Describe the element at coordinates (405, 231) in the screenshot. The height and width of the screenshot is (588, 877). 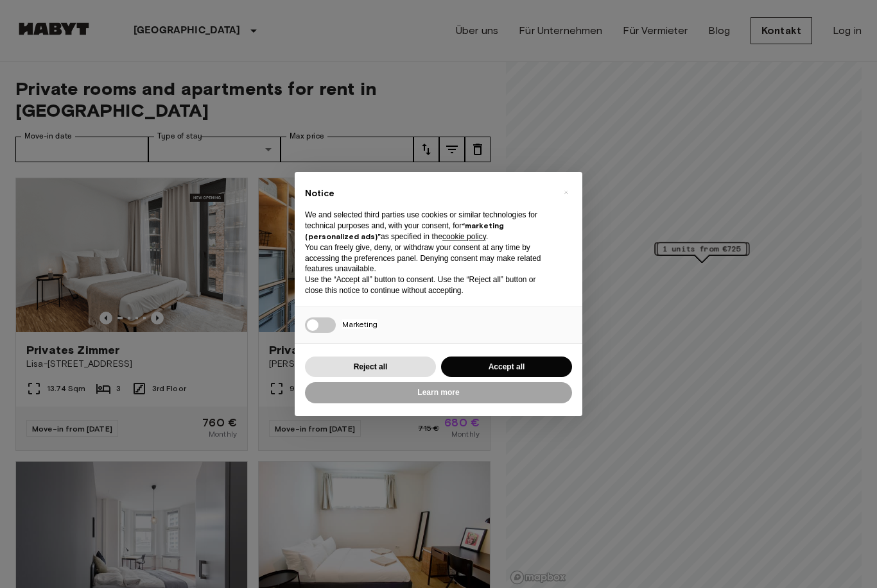
I see `strong: “marketing (personalized ads)”` at that location.